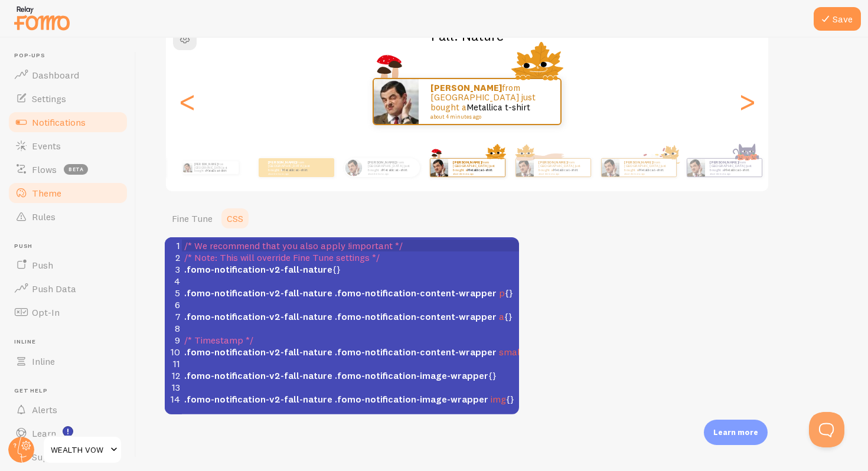 The width and height of the screenshot is (868, 471). Describe the element at coordinates (173, 317) in the screenshot. I see `div: 7` at that location.